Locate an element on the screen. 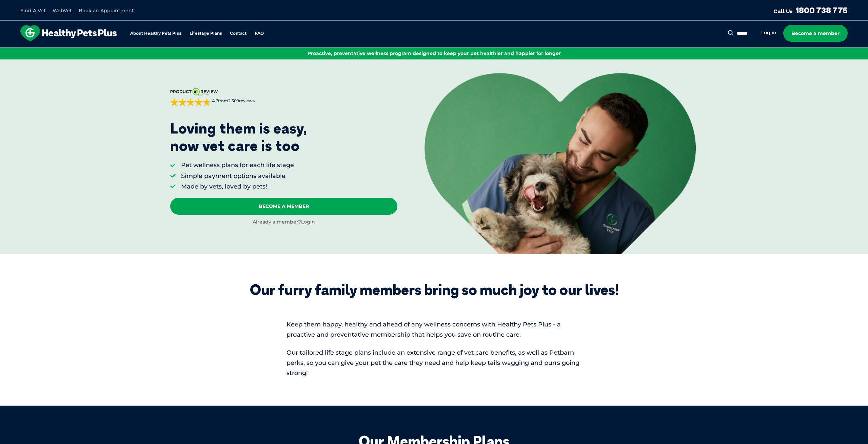  li: Simple payment options available is located at coordinates (238, 175).